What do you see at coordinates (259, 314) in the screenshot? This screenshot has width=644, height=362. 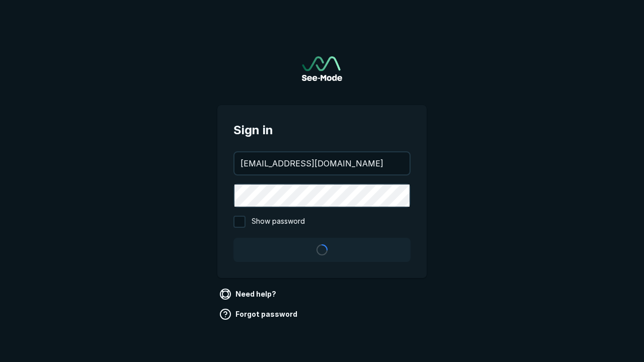 I see `a: Forgot password` at bounding box center [259, 314].